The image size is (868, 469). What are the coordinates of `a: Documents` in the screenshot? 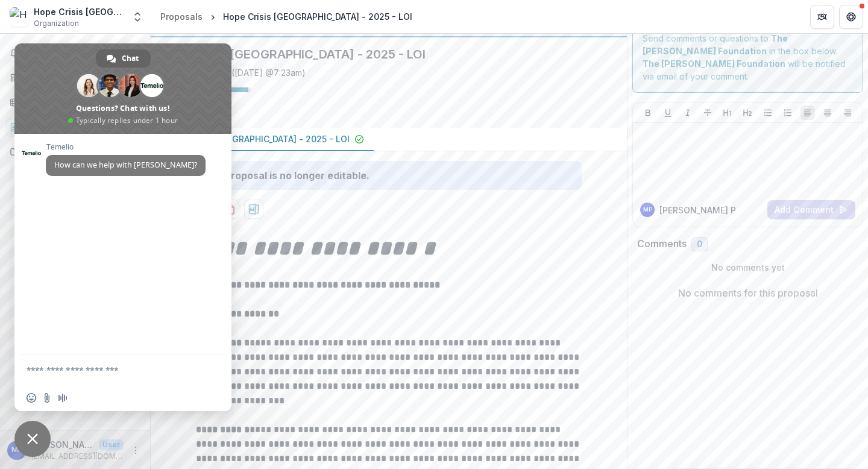 It's located at (74, 152).